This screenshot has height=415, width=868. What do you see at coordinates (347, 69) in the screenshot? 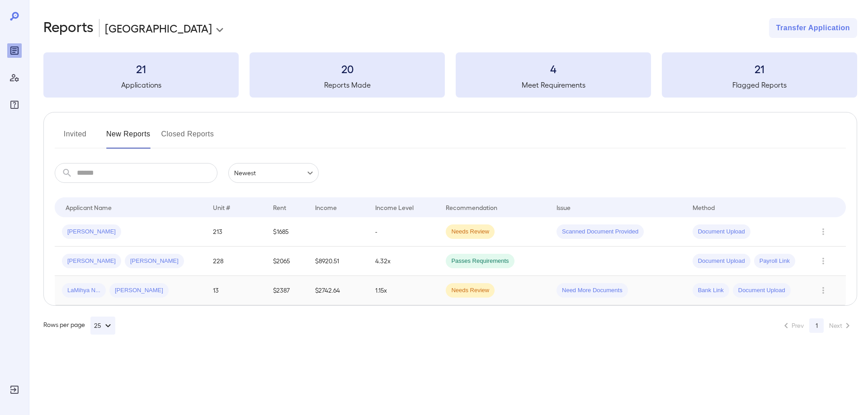
I see `h3: 20` at bounding box center [347, 69].